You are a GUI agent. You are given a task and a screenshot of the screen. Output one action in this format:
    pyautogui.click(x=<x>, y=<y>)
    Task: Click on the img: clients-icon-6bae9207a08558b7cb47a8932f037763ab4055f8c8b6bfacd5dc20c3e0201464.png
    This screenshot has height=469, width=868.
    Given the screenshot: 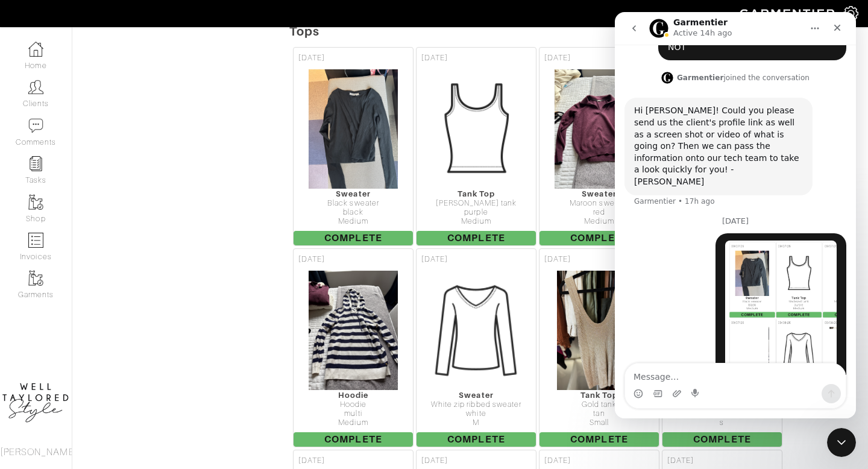 What is the action you would take?
    pyautogui.click(x=36, y=87)
    